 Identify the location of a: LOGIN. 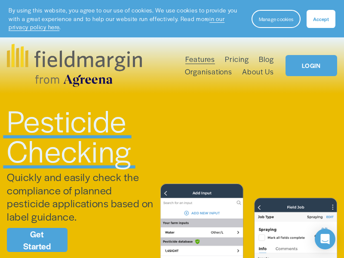
(311, 65).